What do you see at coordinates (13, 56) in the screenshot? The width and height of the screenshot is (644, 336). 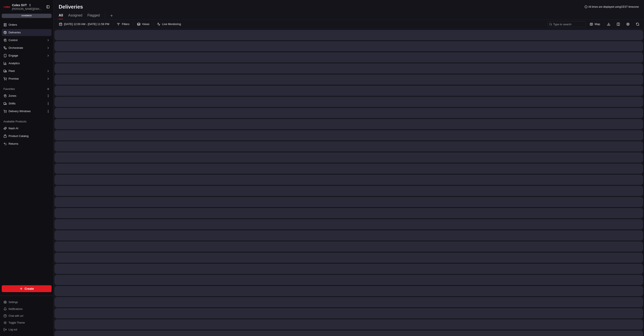 I see `span: Engage` at bounding box center [13, 56].